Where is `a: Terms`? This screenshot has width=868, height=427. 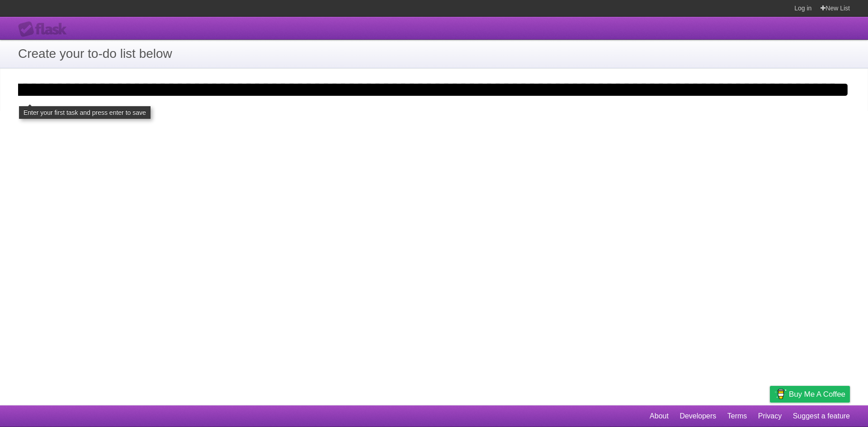 a: Terms is located at coordinates (737, 416).